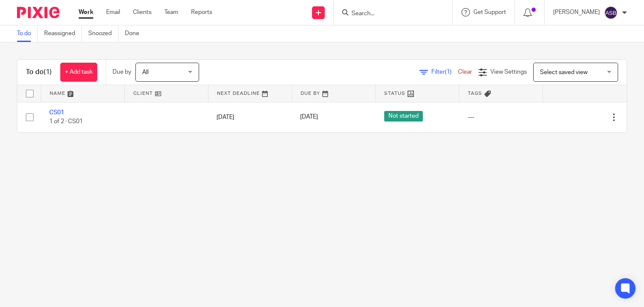  Describe the element at coordinates (78, 72) in the screenshot. I see `a: + Add task` at that location.